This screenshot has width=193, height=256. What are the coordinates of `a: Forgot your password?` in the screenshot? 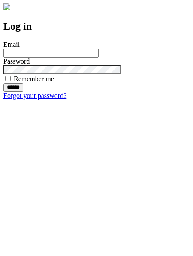 It's located at (35, 95).